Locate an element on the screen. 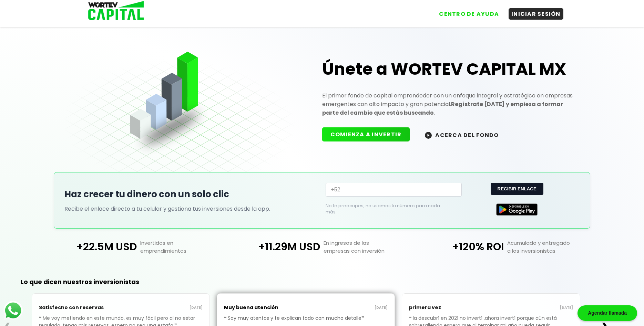  button: CENTRO DE AYUDA is located at coordinates (469, 14).